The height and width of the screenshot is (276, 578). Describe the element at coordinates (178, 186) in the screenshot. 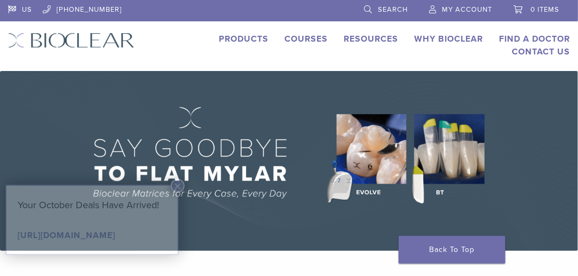

I see `button: Close` at that location.